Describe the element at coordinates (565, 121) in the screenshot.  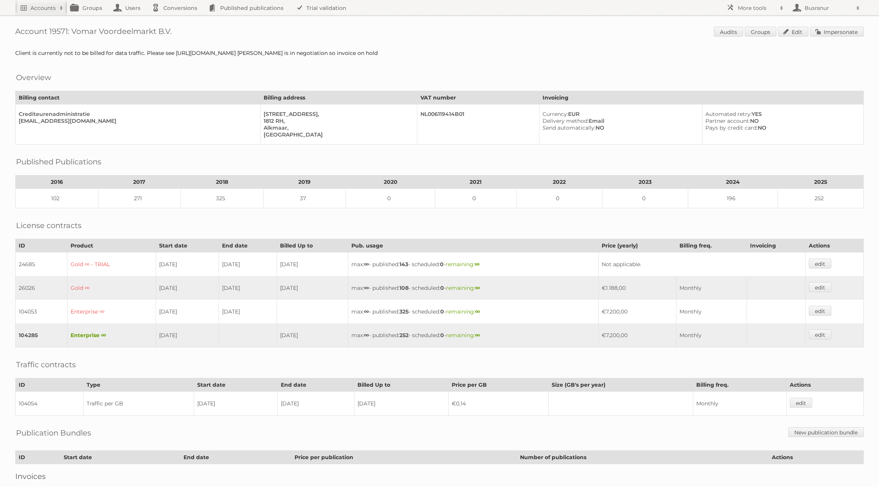
I see `span: Delivery method:` at that location.